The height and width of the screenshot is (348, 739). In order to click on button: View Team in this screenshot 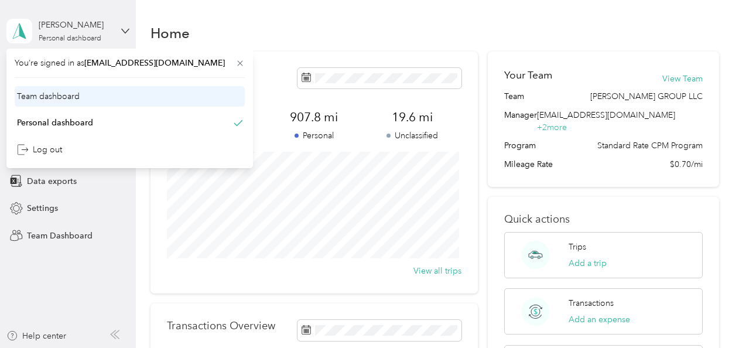, I will do `click(682, 78)`.